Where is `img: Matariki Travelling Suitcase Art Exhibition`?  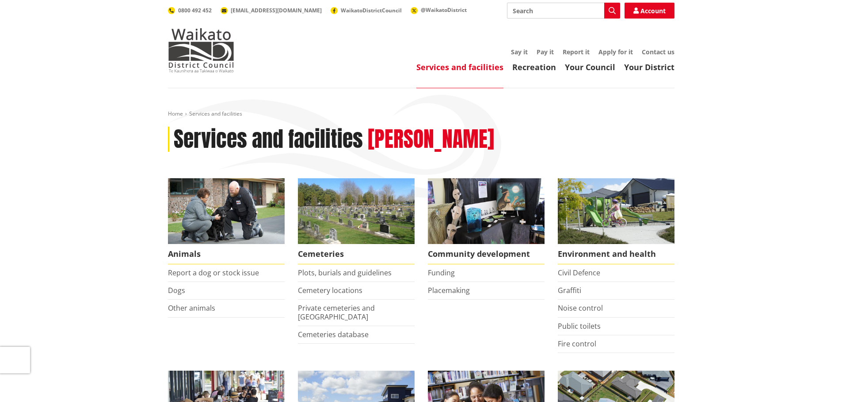
img: Matariki Travelling Suitcase Art Exhibition is located at coordinates (486, 211).